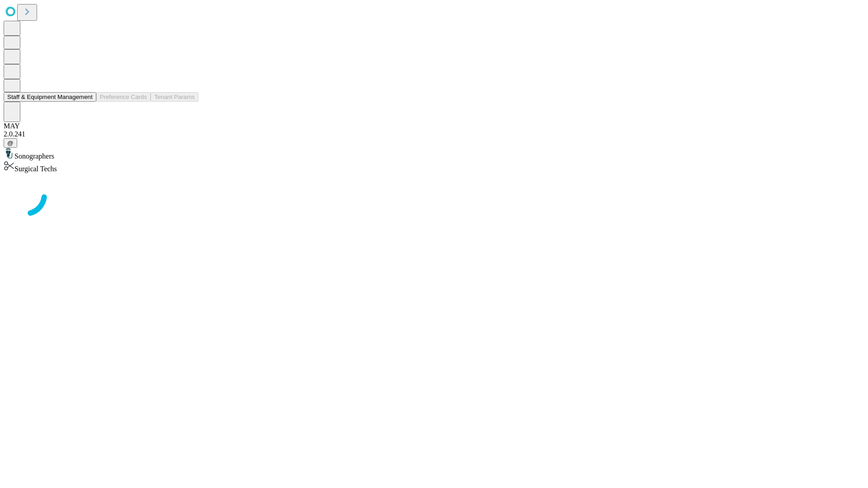 The image size is (868, 488). What do you see at coordinates (175, 96) in the screenshot?
I see `button: Tenant Params` at bounding box center [175, 96].